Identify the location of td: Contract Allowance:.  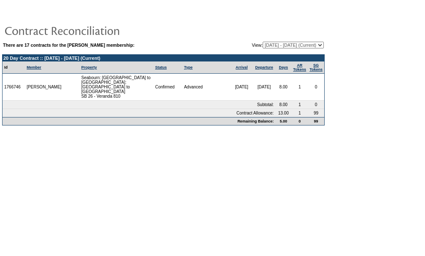
(139, 113).